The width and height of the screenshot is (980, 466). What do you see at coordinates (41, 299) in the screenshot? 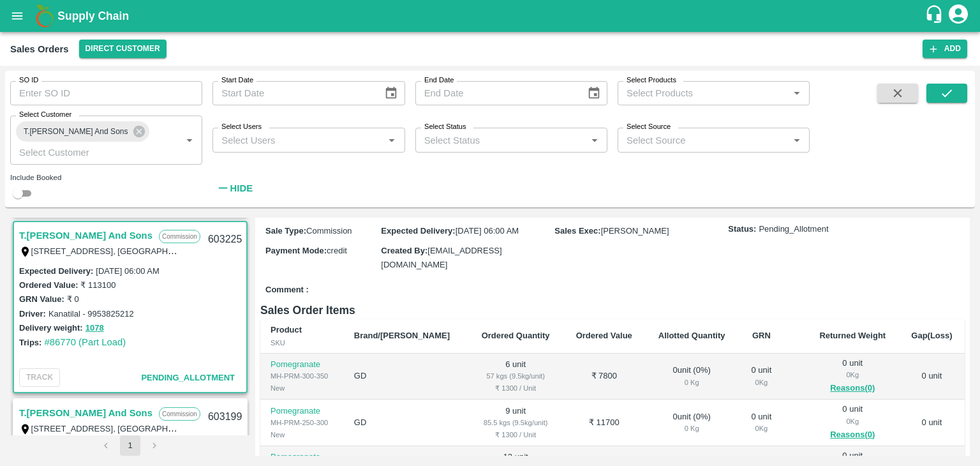
I see `label: GRN Value:` at bounding box center [41, 299].